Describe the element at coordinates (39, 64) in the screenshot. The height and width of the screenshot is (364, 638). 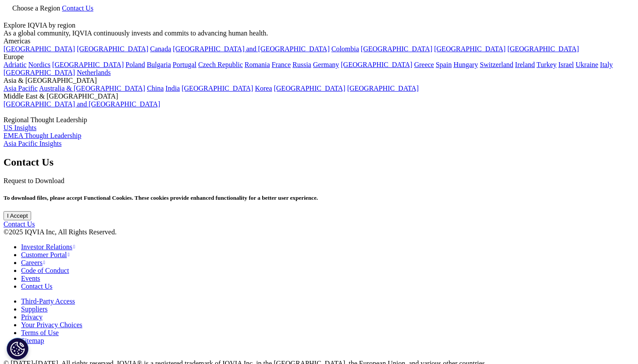
I see `a: Nordics` at that location.